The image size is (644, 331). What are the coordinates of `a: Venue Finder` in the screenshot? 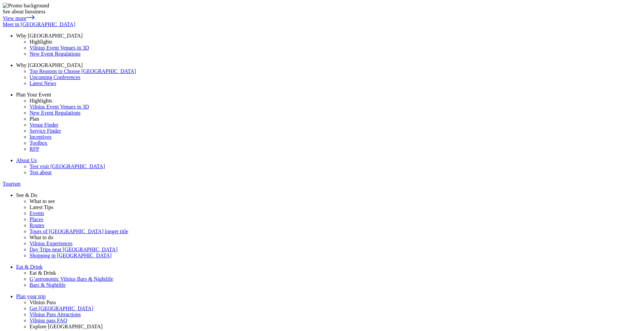 It's located at (335, 125).